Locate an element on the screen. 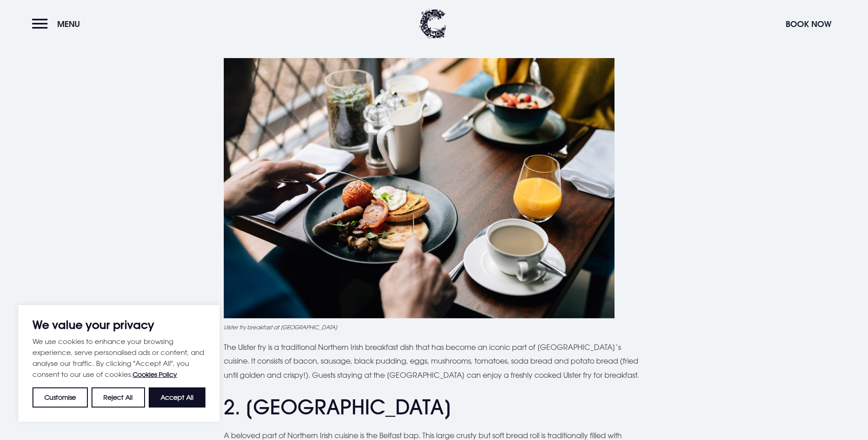 This screenshot has width=868, height=440. div: We value your privacy is located at coordinates (119, 364).